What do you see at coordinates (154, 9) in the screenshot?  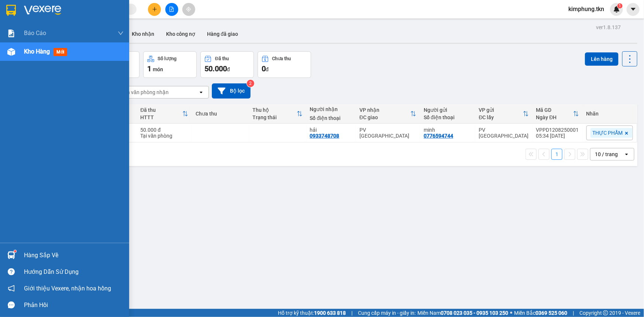 I see `button: plus` at bounding box center [154, 9].